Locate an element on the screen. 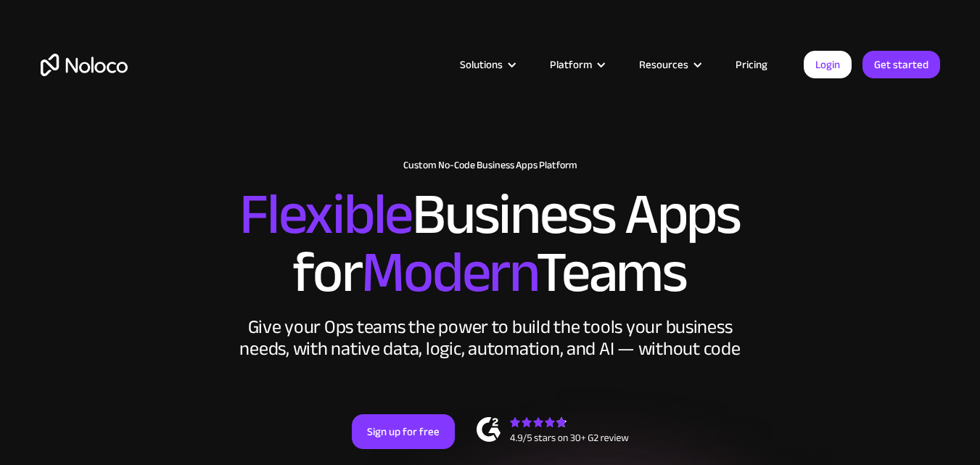 This screenshot has height=465, width=980. span: Modern is located at coordinates (448, 272).